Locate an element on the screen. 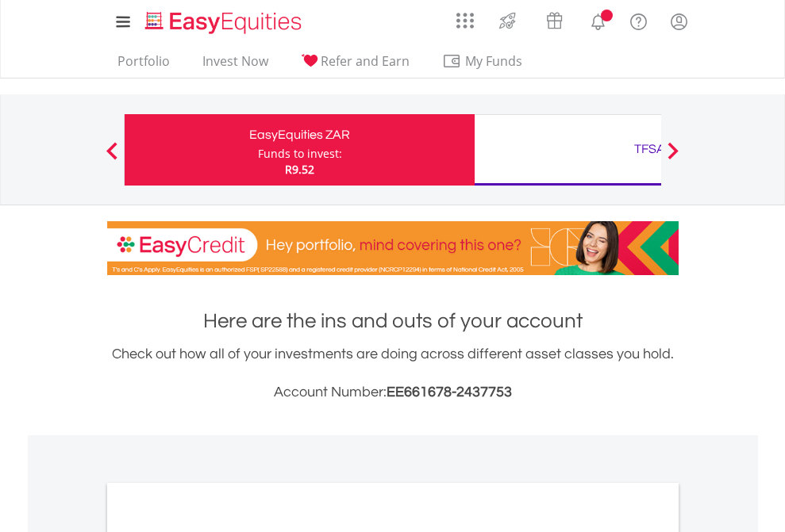 Image resolution: width=785 pixels, height=532 pixels. img: EasyCredit Promotion Banner is located at coordinates (393, 248).